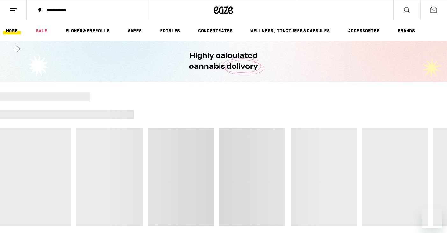 The height and width of the screenshot is (233, 447). I want to click on a: VAPES, so click(134, 31).